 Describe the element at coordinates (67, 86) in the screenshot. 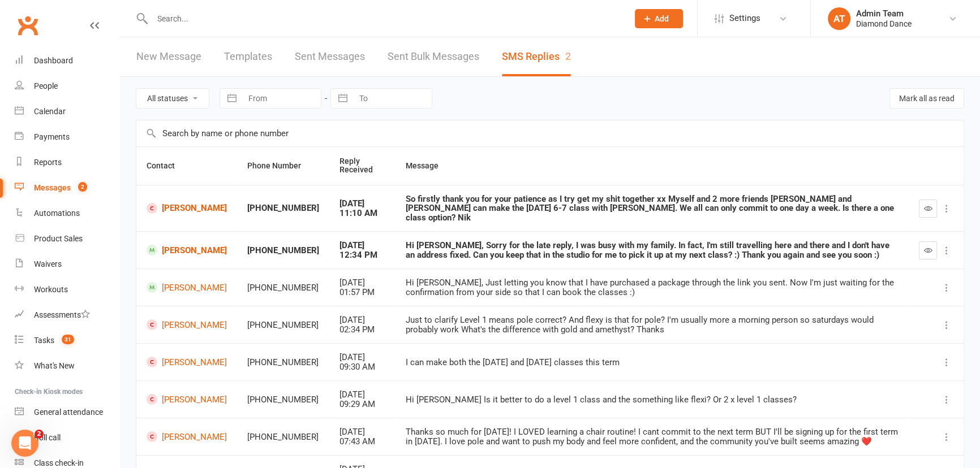

I see `a: People` at that location.